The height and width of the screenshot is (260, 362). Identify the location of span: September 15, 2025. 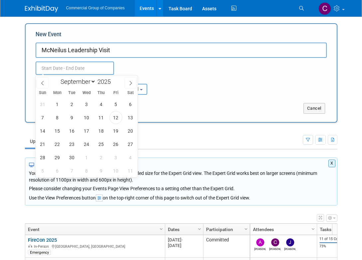
(57, 131).